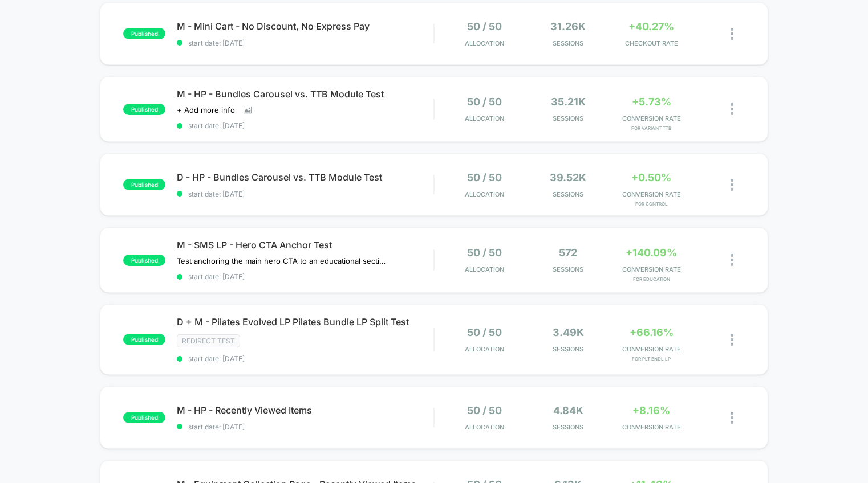  Describe the element at coordinates (651, 101) in the screenshot. I see `span: +5.73%` at that location.